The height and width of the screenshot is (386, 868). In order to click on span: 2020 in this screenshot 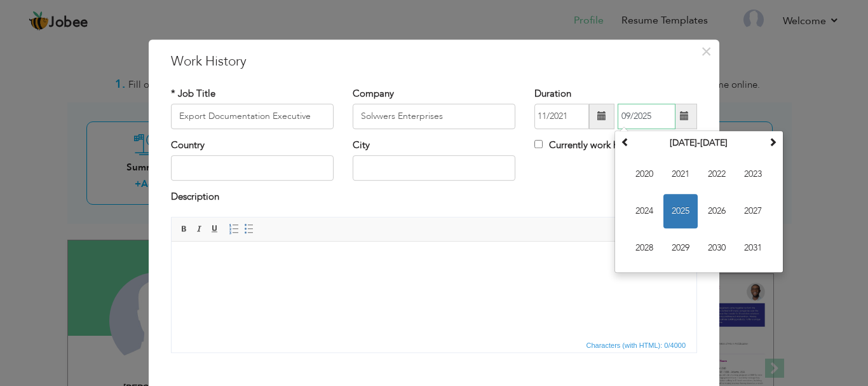, I will do `click(644, 174)`.